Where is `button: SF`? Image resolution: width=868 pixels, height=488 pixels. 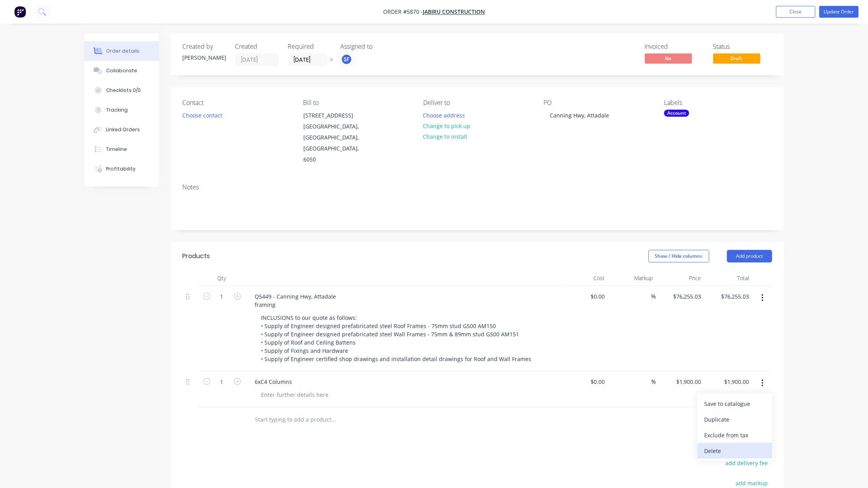 button: SF is located at coordinates (347, 59).